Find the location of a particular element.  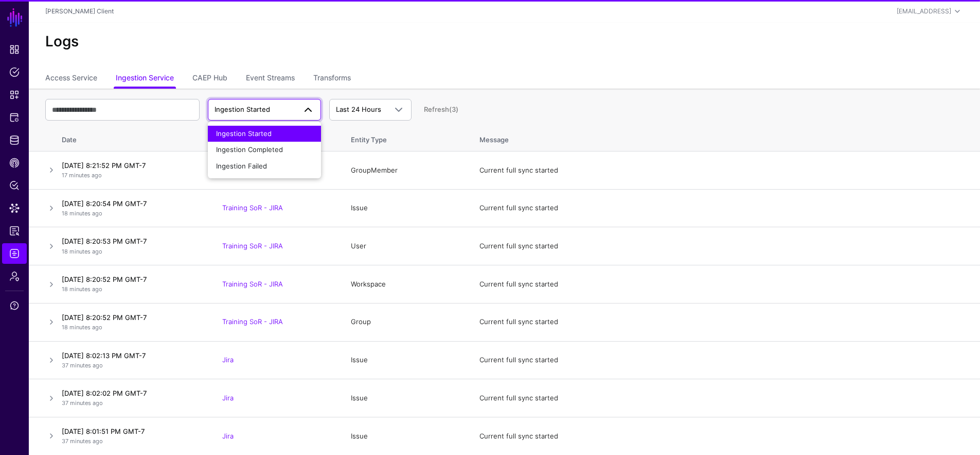

td: GroupMember is located at coordinates (405, 170).